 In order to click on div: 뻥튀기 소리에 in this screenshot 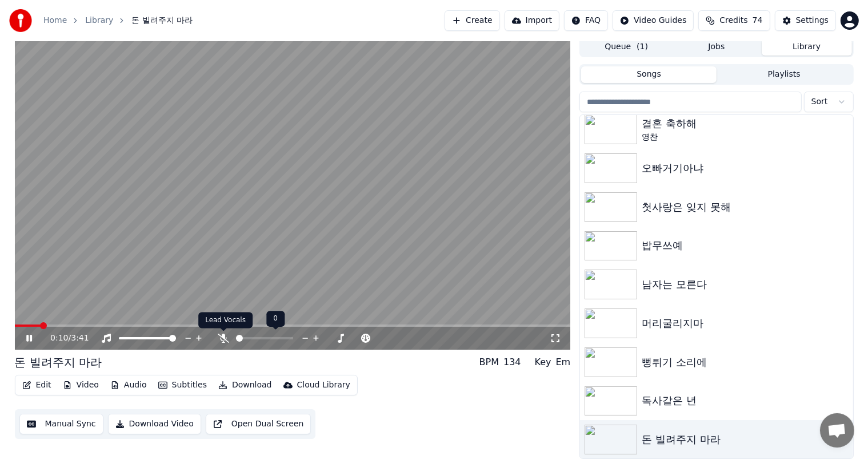, I will do `click(744, 362)`.